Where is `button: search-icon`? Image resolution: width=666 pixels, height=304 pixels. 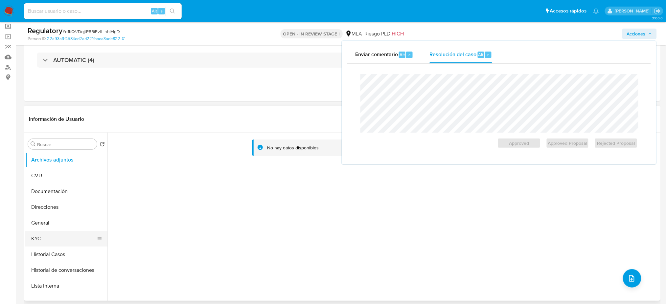
button: search-icon is located at coordinates (172, 11).